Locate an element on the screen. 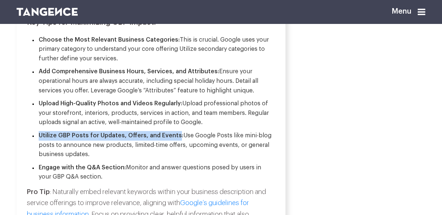 This screenshot has width=442, height=215. li: Ensure your operational hours are always accurate, including special holiday hours. Detail all se... is located at coordinates (154, 81).